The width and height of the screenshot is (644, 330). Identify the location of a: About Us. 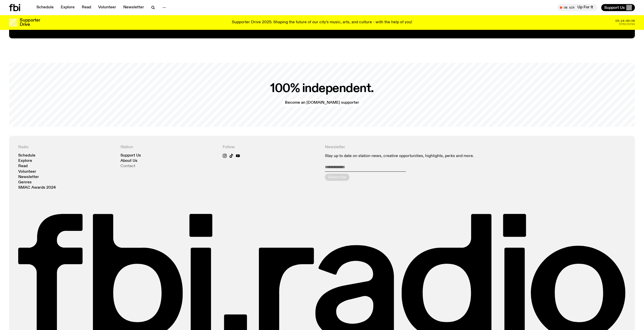
(129, 161).